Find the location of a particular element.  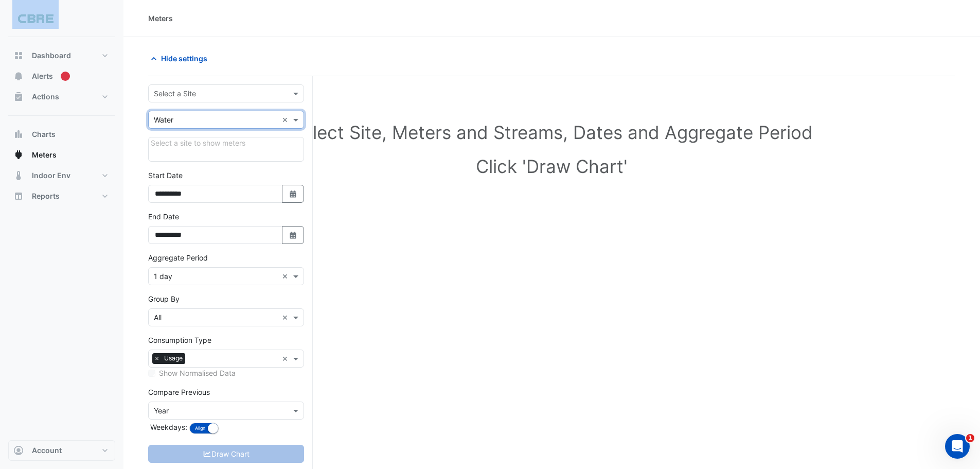

label: Weekdays: is located at coordinates (168, 427).